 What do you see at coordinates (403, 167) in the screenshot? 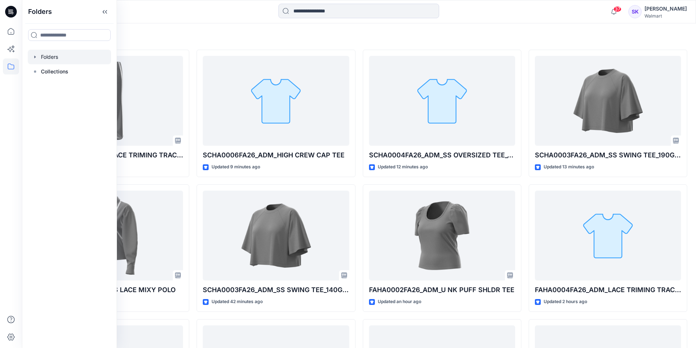
I see `p: Updated 12 minutes ago` at bounding box center [403, 167].